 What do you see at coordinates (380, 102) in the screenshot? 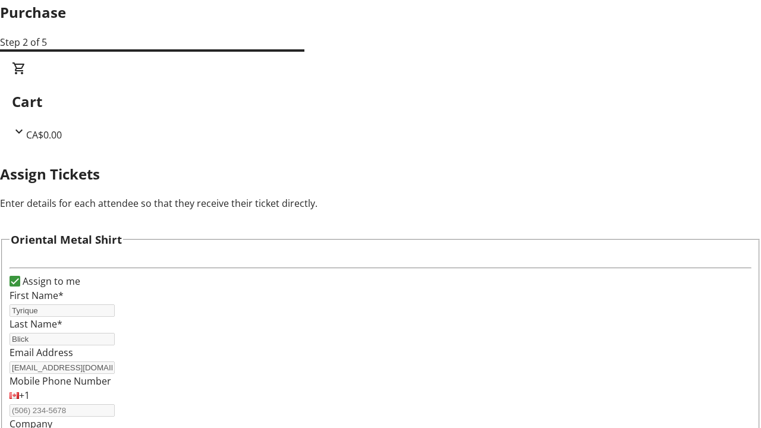
I see `div: CartCA$0.00` at bounding box center [380, 102].